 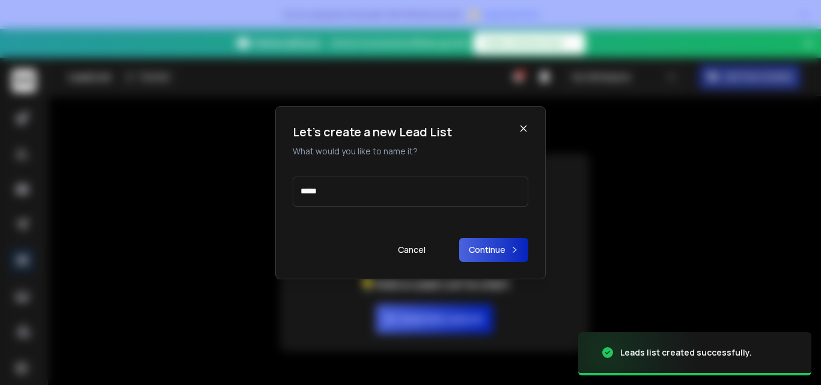 What do you see at coordinates (493, 250) in the screenshot?
I see `button: Continue` at bounding box center [493, 250].